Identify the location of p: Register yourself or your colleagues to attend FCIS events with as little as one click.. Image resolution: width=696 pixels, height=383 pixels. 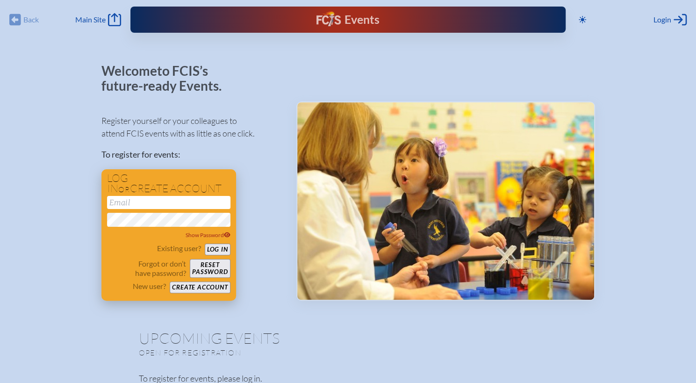
(191, 127).